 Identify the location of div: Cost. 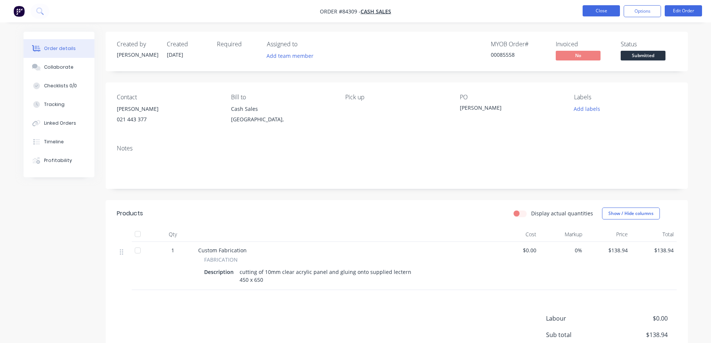
(517, 234).